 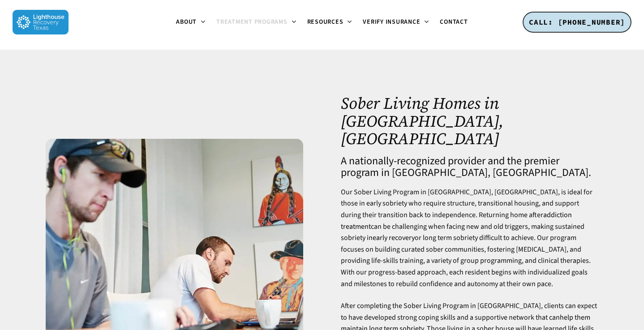 What do you see at coordinates (394, 238) in the screenshot?
I see `a: early recovery` at bounding box center [394, 238].